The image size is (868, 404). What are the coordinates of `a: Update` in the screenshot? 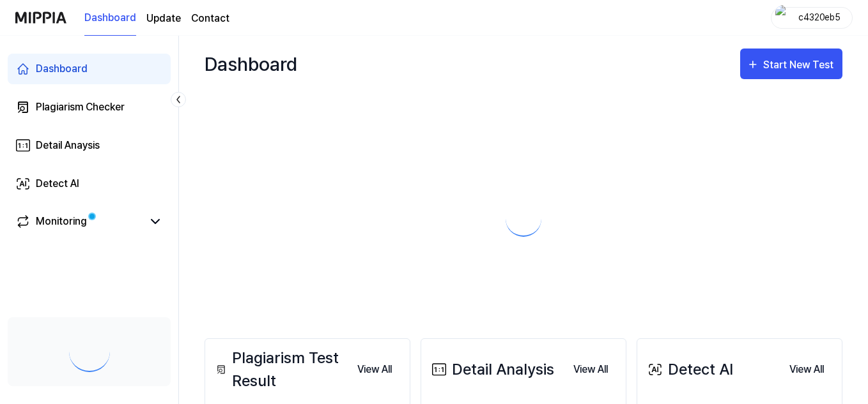 It's located at (164, 19).